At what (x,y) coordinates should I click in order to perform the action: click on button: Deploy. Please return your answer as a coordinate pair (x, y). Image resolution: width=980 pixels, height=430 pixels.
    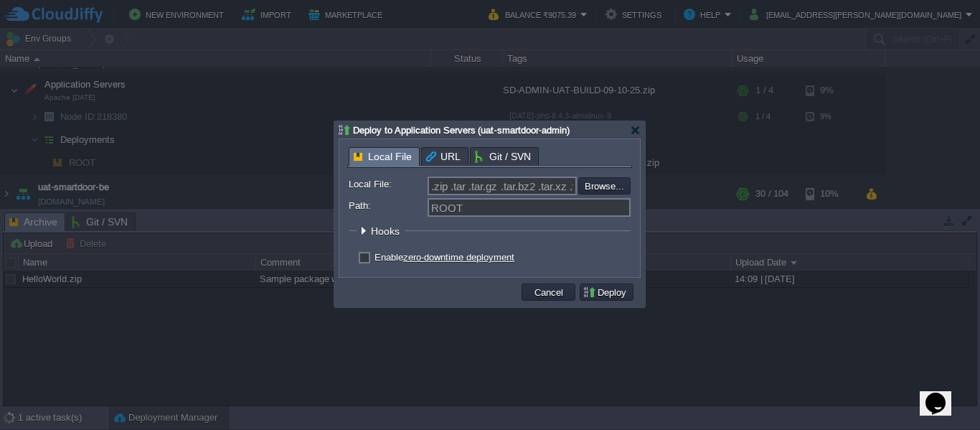
    Looking at the image, I should click on (607, 292).